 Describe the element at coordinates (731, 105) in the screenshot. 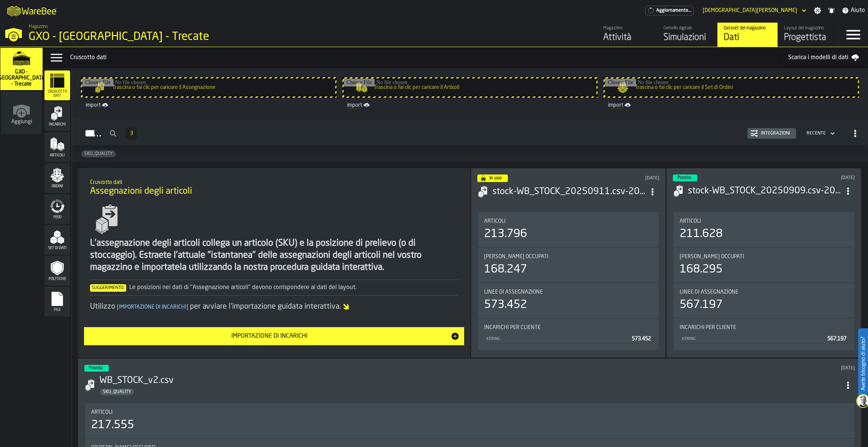

I see `a: link-to-/wh/i/7274009e-5361-4e21-8e36-7045ee840609/import/orders/` at that location.